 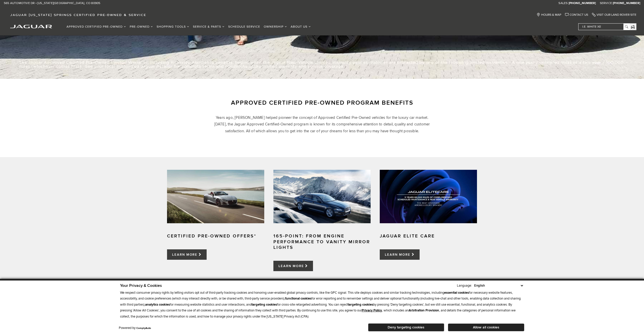 I want to click on span: Service, so click(x=606, y=3).